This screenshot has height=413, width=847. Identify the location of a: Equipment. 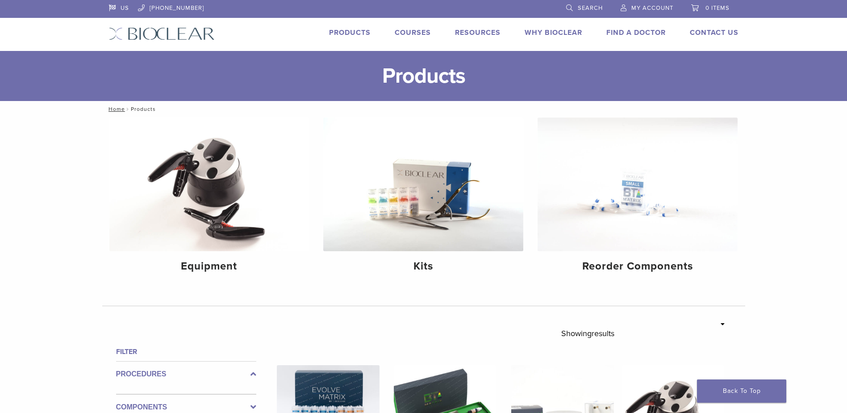
(209, 199).